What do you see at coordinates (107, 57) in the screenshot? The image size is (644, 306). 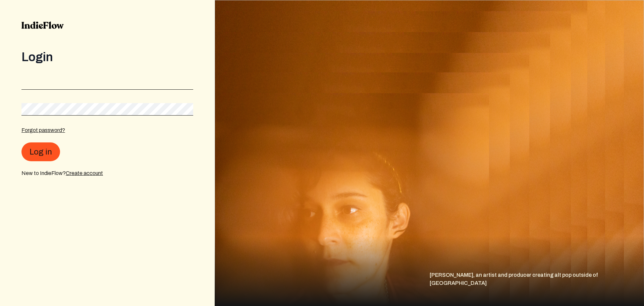 I see `div: Login` at bounding box center [107, 57].